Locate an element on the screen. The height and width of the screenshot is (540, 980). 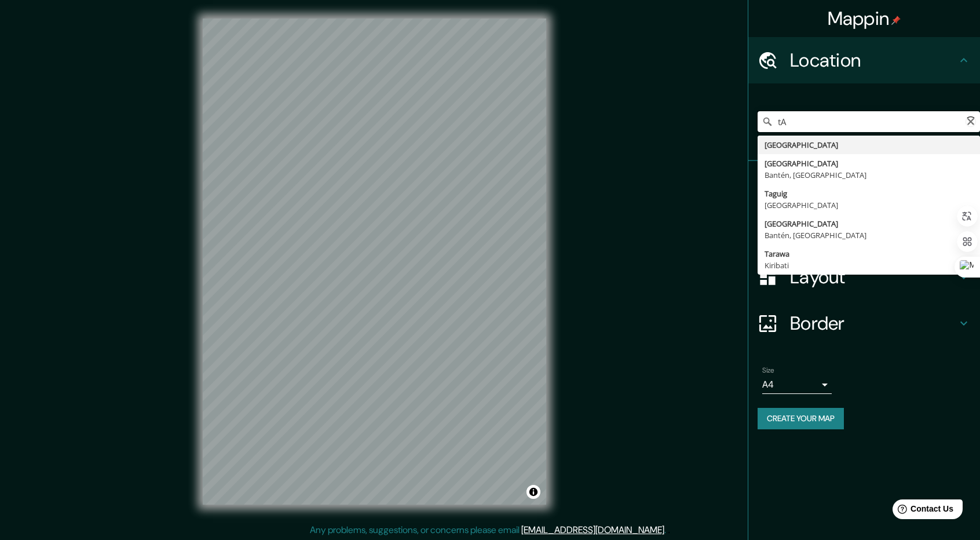
label: Size is located at coordinates (768, 370).